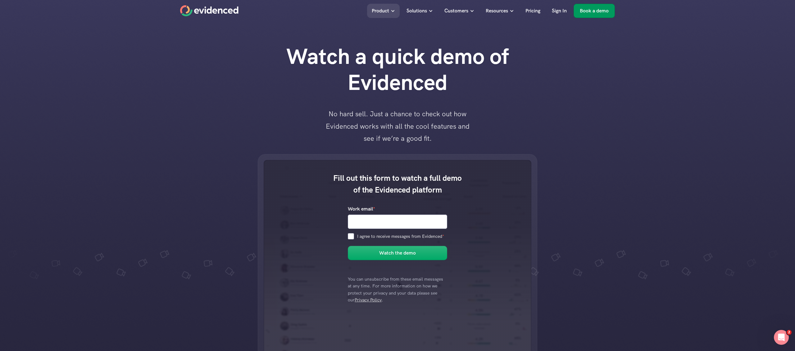 This screenshot has height=351, width=795. What do you see at coordinates (209, 11) in the screenshot?
I see `a: Home` at bounding box center [209, 11].